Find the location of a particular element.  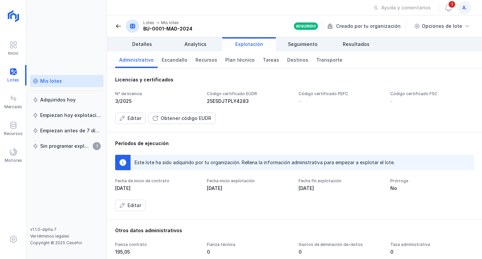

a: Explotación is located at coordinates (249, 44).